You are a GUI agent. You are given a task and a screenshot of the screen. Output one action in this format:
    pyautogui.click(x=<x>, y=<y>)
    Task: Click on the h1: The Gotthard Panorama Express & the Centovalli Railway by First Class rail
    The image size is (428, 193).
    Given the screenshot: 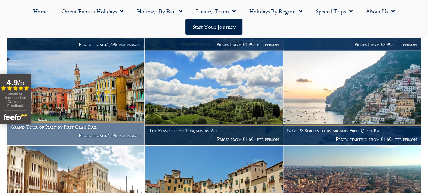 What is the action you would take?
    pyautogui.click(x=213, y=33)
    